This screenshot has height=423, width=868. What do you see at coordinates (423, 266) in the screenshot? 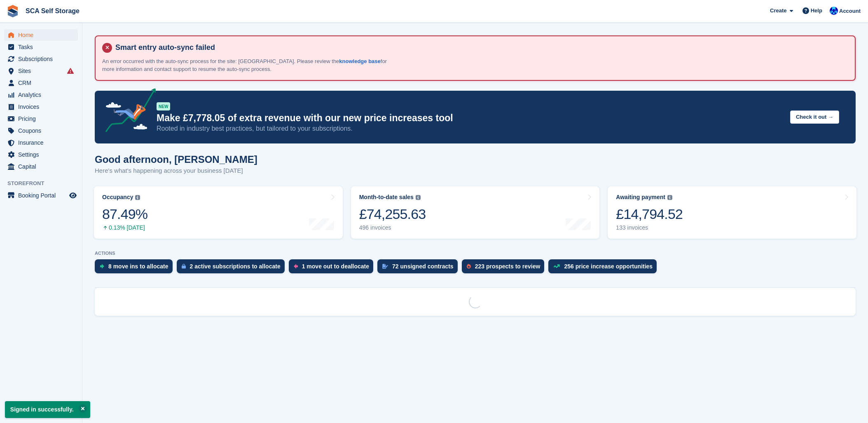
I see `div: 72 unsigned contracts` at bounding box center [423, 266].